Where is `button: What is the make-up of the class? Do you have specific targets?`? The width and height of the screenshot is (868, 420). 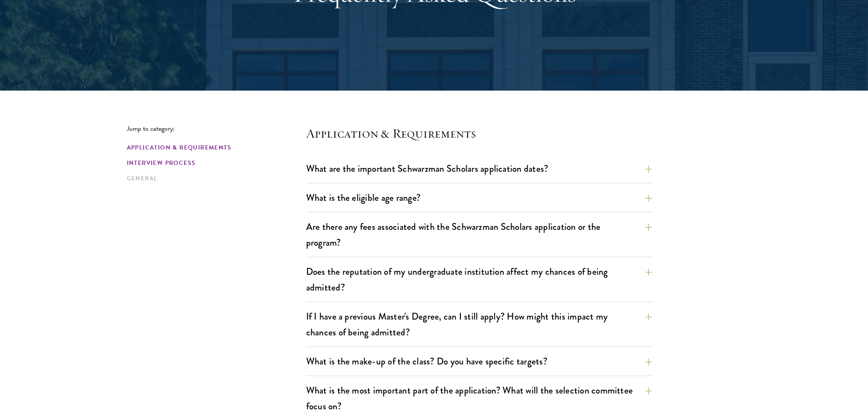 button: What is the make-up of the class? Do you have specific targets? is located at coordinates (479, 361).